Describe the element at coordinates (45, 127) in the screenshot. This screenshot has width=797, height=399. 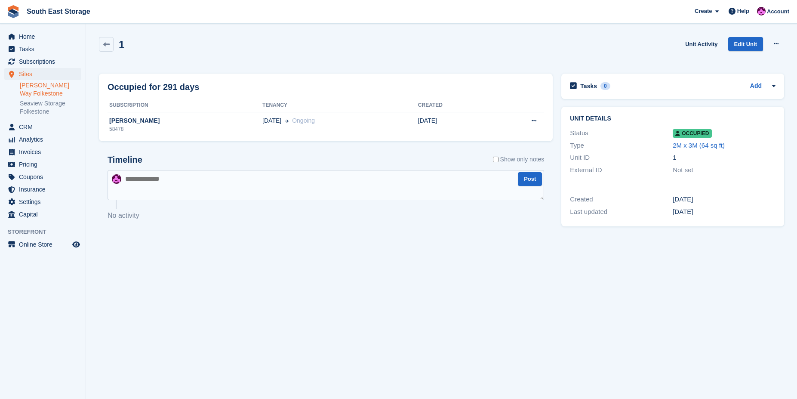
I see `span: CRM` at that location.